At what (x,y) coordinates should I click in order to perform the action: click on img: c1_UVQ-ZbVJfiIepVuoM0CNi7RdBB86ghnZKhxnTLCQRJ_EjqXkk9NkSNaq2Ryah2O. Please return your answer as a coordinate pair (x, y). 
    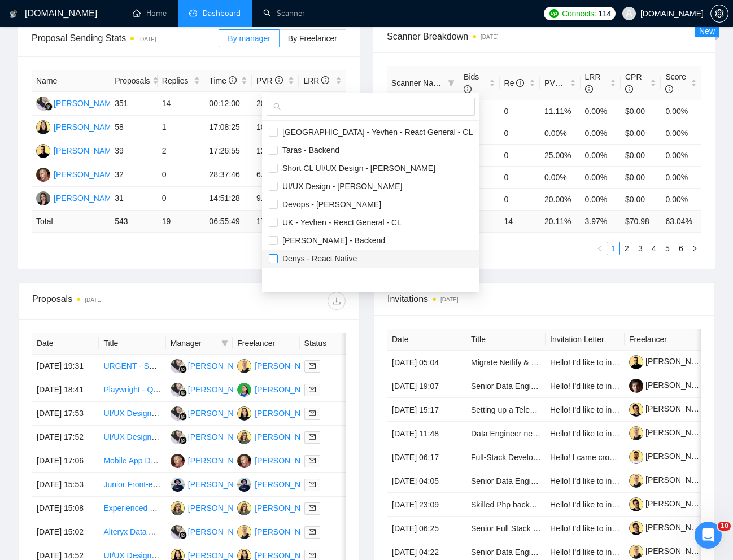
    Looking at the image, I should click on (636, 552).